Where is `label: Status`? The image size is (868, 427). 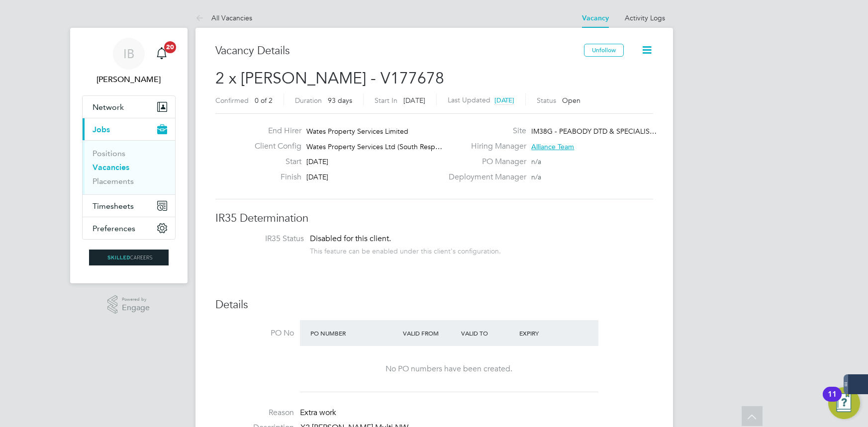
label: Status is located at coordinates (546, 100).